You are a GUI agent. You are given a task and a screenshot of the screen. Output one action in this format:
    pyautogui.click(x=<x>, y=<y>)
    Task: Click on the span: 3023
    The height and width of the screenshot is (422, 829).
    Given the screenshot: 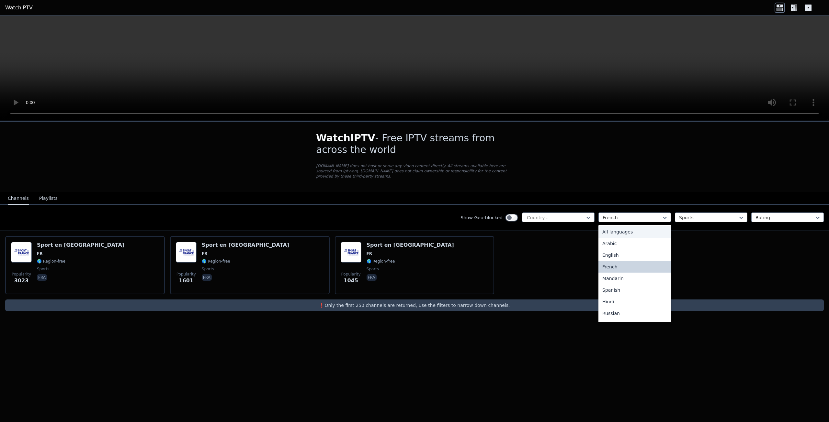 What is the action you would take?
    pyautogui.click(x=21, y=281)
    